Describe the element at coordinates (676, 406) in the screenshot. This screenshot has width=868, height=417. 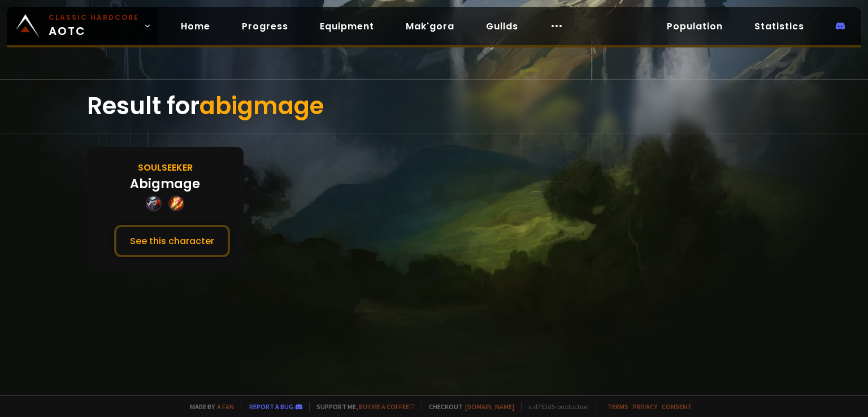
I see `a: Consent` at that location.